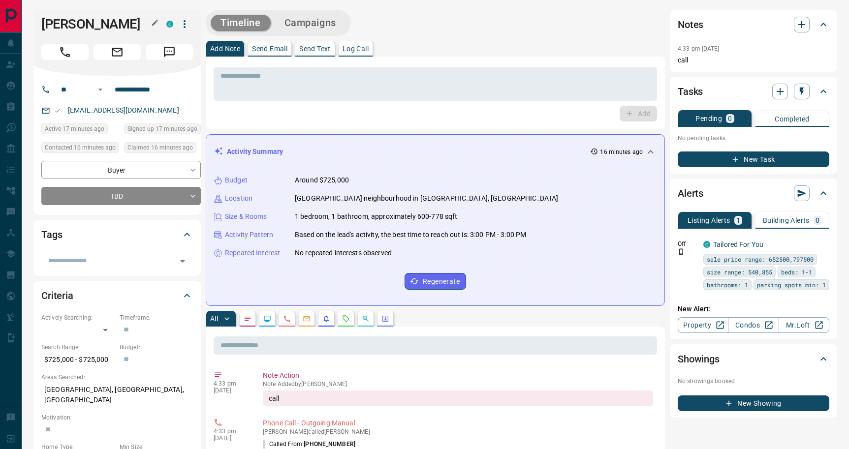 The width and height of the screenshot is (849, 449). What do you see at coordinates (246, 217) in the screenshot?
I see `p: Size & Rooms` at bounding box center [246, 217].